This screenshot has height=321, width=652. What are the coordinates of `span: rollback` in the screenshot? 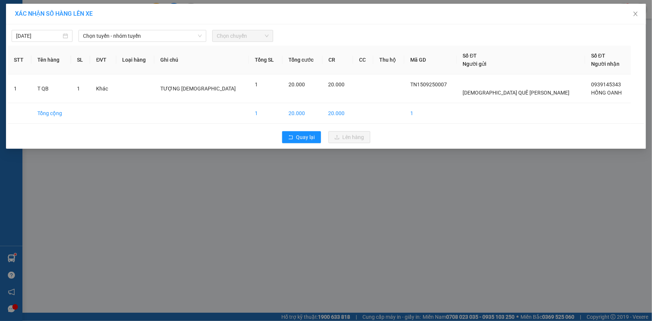 It's located at (291, 138).